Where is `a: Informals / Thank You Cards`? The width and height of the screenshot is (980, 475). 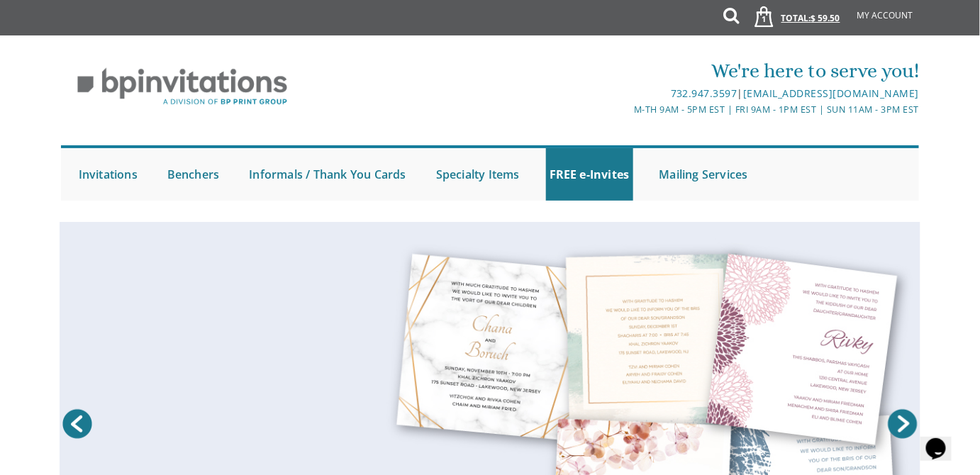 a: Informals / Thank You Cards is located at coordinates (327, 174).